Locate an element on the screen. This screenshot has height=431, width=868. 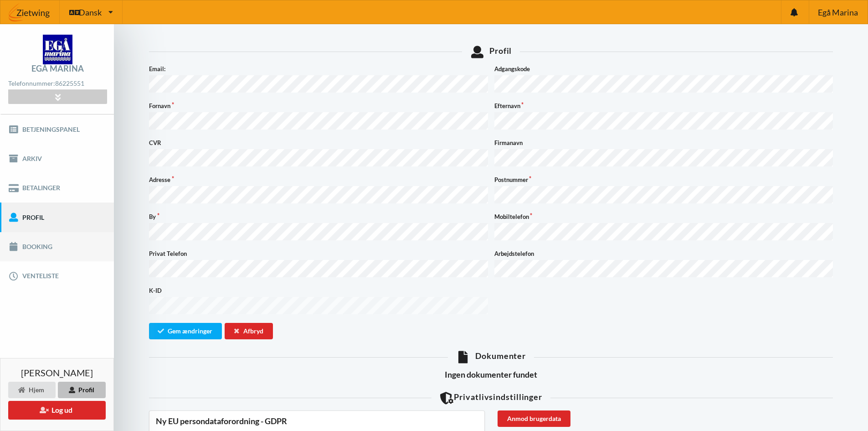
div: Egå Marina is located at coordinates (57, 69).